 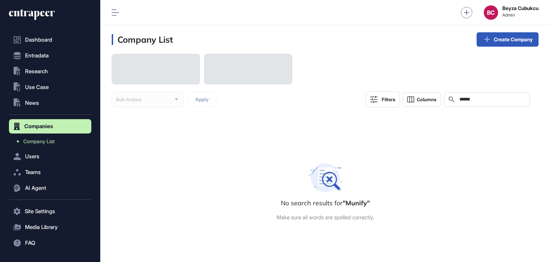 What do you see at coordinates (427, 99) in the screenshot?
I see `span: Columns` at bounding box center [427, 99].